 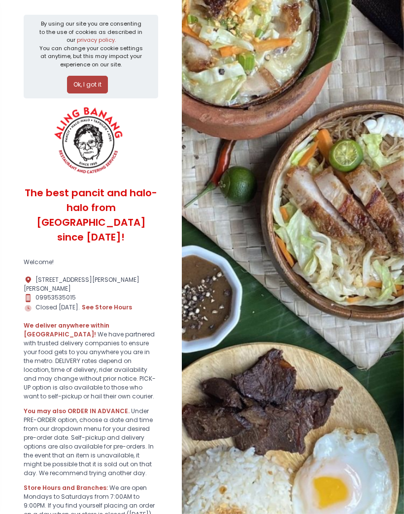 What do you see at coordinates (107, 308) in the screenshot?
I see `button: see store hours` at bounding box center [107, 308].